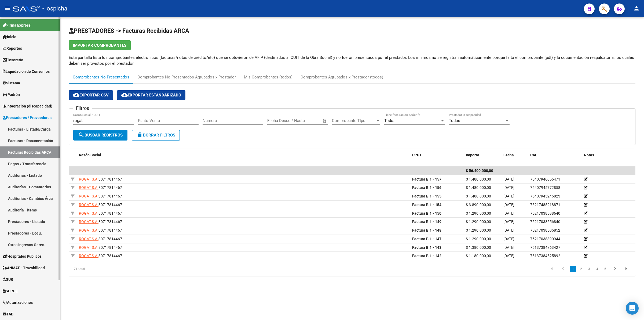 The width and height of the screenshot is (644, 320). What do you see at coordinates (427, 238) in the screenshot?
I see `strong: 1 - 147` at bounding box center [427, 238].